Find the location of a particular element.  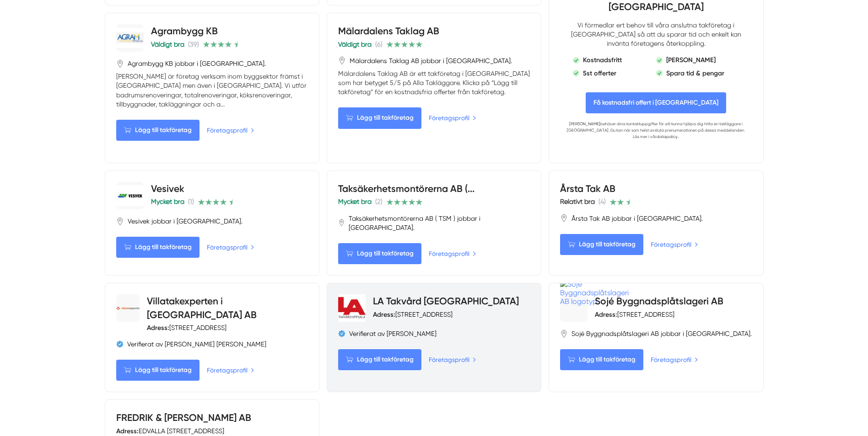

p: Spara tid & pengar is located at coordinates (695, 73).